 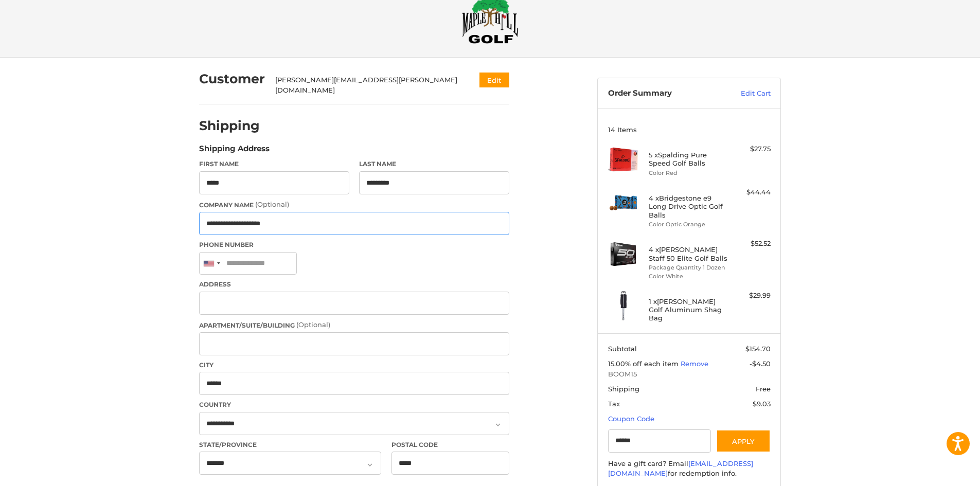 I want to click on label: Company Name, so click(x=354, y=204).